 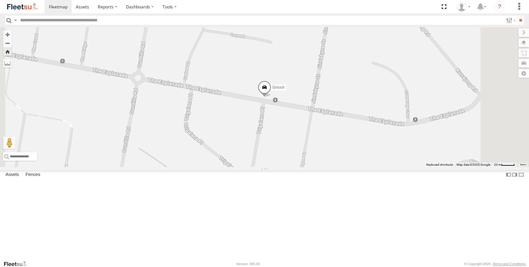 What do you see at coordinates (504, 164) in the screenshot?
I see `button: Map scale: 20 m per 40 pixels` at bounding box center [504, 164].